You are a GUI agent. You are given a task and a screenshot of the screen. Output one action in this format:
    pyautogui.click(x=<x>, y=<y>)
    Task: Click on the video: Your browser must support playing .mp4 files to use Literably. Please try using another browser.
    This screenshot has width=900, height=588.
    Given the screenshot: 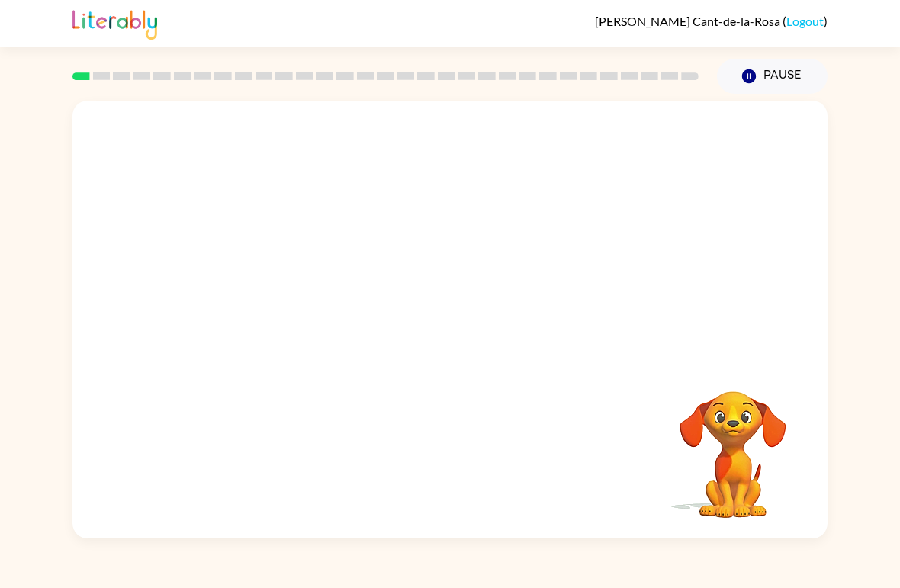 What is the action you would take?
    pyautogui.click(x=733, y=444)
    